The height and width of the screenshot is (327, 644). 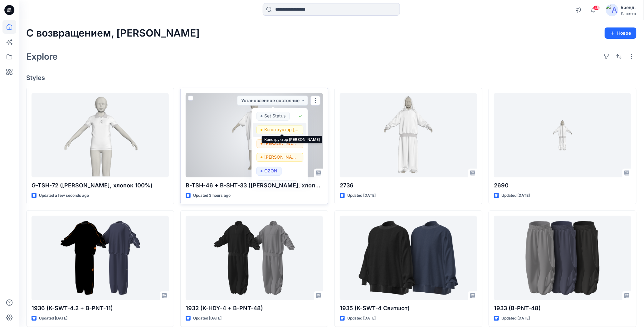 I want to click on span: 45, so click(x=596, y=8).